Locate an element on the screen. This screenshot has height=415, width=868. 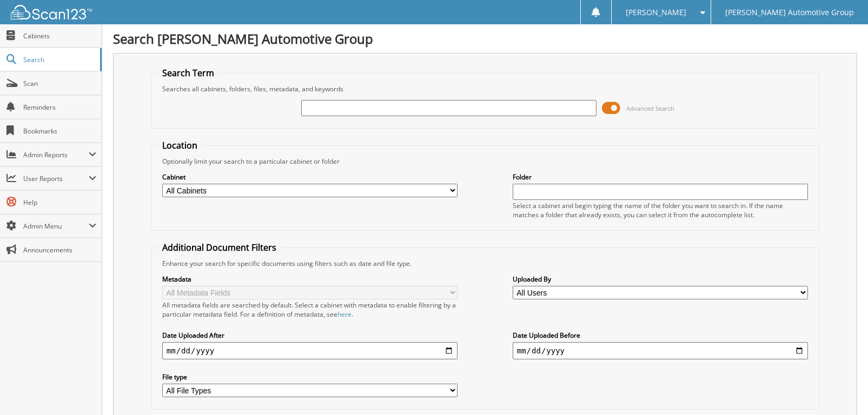
label: Folder is located at coordinates (660, 177).